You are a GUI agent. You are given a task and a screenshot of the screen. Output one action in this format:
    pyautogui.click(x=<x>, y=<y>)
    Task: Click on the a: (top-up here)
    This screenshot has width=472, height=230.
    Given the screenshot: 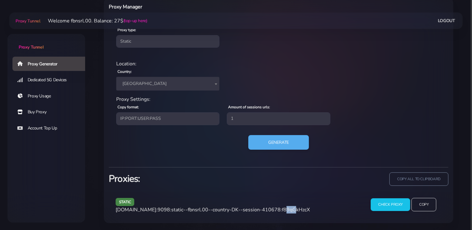 What is the action you would take?
    pyautogui.click(x=135, y=21)
    